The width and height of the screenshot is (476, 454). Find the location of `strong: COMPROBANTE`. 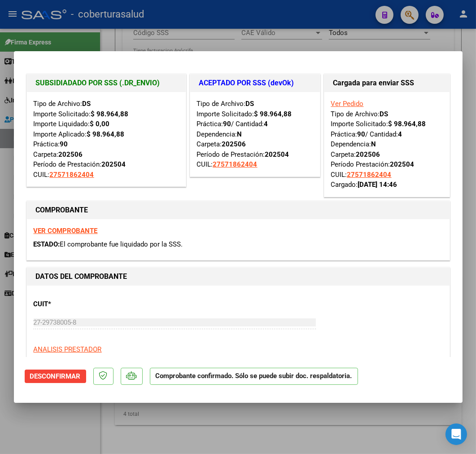

strong: COMPROBANTE is located at coordinates (62, 209).